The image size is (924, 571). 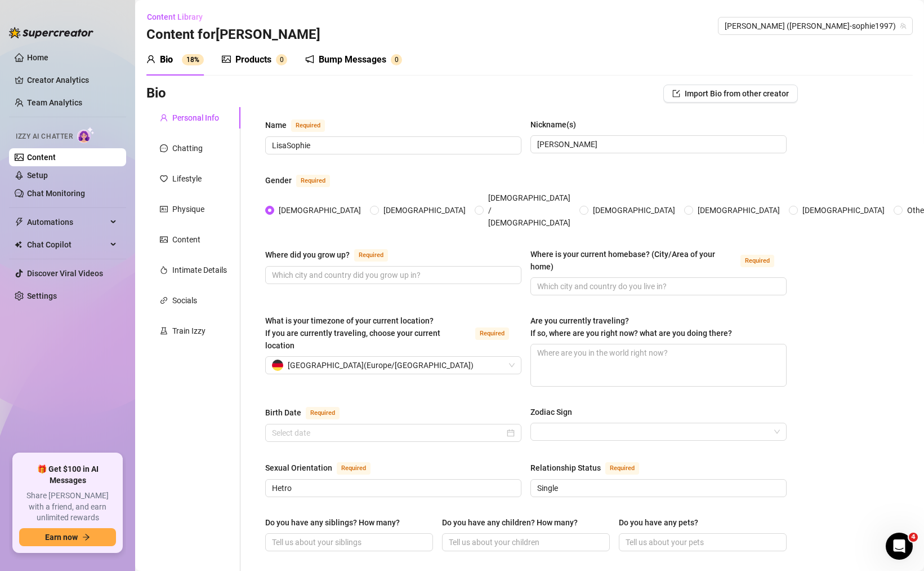 I want to click on input: Do you have any children? How many?, so click(x=525, y=542).